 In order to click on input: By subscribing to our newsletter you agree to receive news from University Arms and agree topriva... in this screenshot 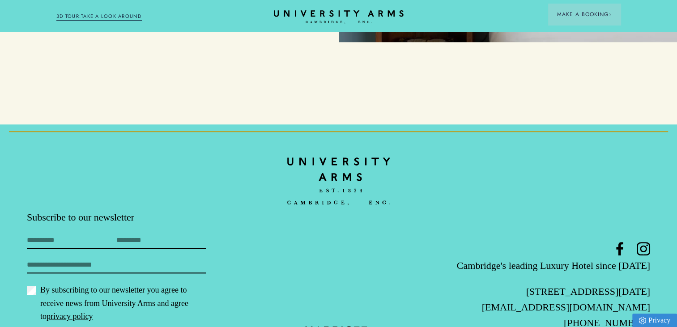, I will do `click(31, 290)`.